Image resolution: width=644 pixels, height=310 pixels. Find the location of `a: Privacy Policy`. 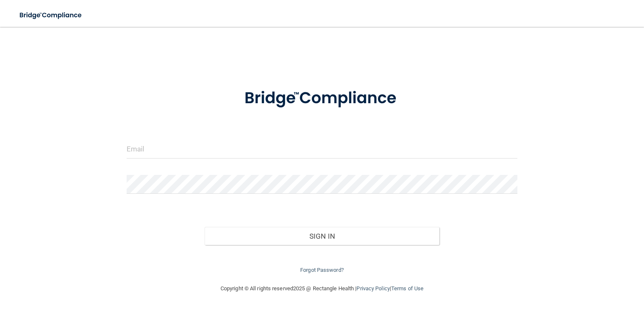

a: Privacy Policy is located at coordinates (373, 287).